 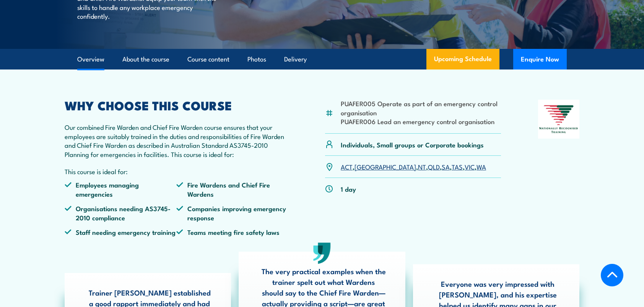 I want to click on a: About the course, so click(x=146, y=59).